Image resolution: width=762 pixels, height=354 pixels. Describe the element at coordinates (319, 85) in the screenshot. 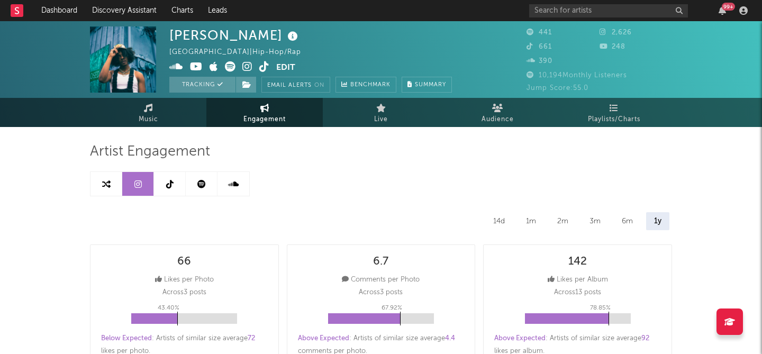

I see `em: On` at that location.